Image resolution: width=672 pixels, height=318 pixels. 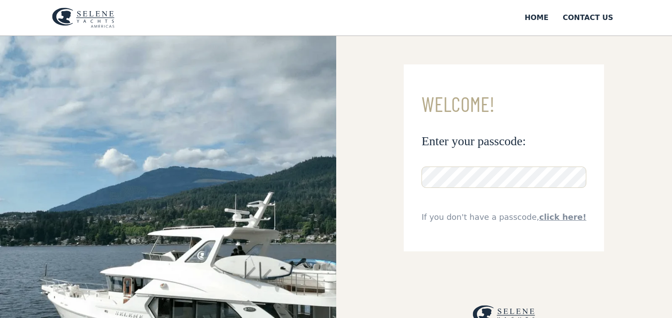 What do you see at coordinates (83, 18) in the screenshot?
I see `img: logo` at bounding box center [83, 18].